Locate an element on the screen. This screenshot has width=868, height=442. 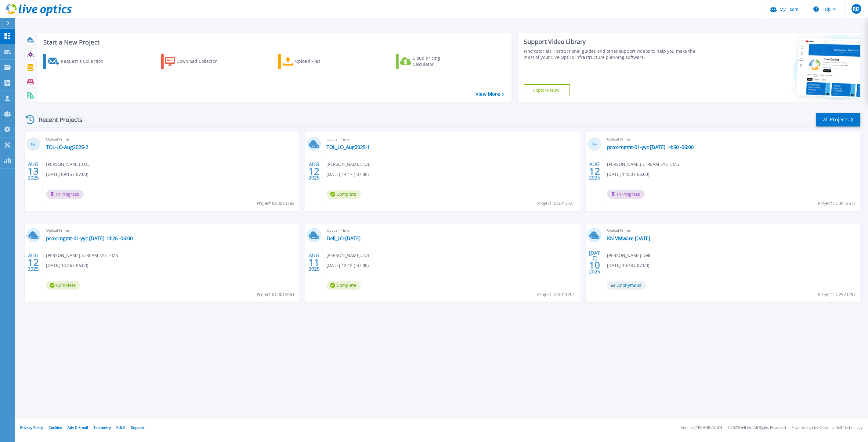
a: Upload Files is located at coordinates (312, 61).